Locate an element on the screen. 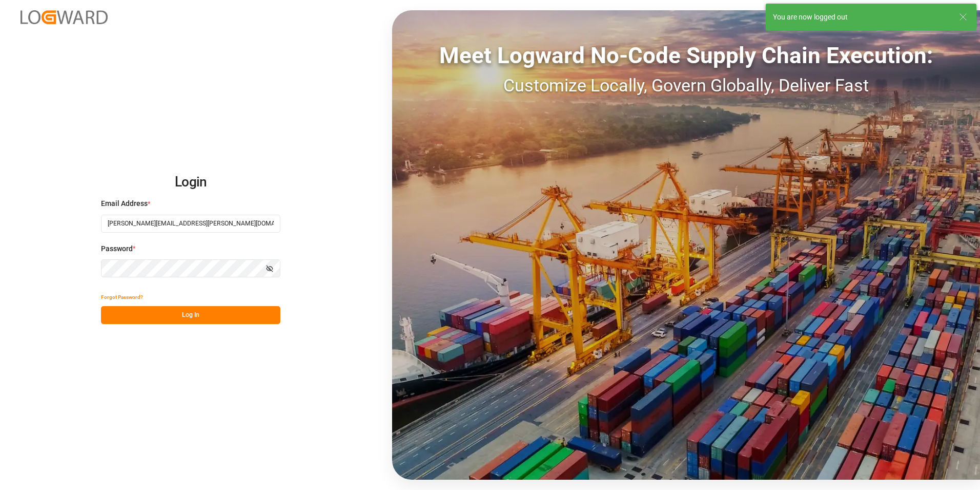 The image size is (980, 490). h2: Login is located at coordinates (191, 182).